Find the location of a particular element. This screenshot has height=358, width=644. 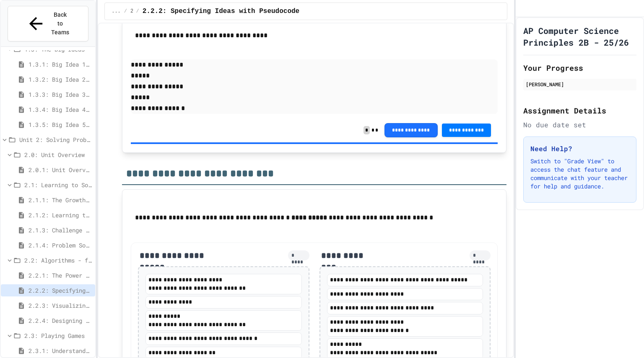

span: 2.1.3: Challenge Problem - The Bridge is located at coordinates (60, 230).